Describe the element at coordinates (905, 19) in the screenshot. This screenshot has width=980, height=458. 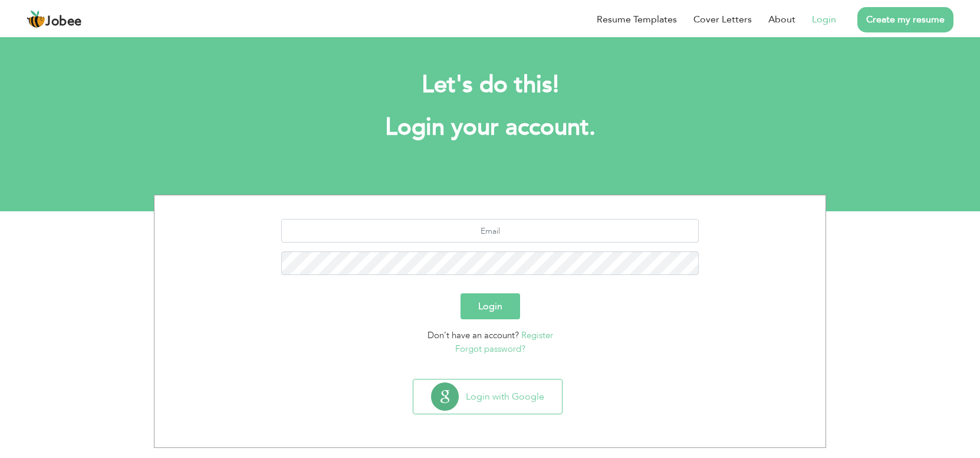
I see `a: Create my resume` at that location.